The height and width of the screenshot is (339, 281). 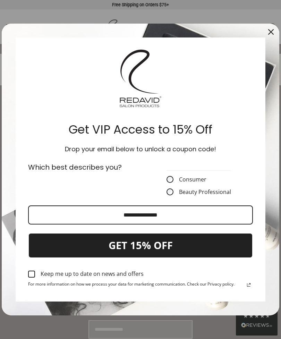 I want to click on input: Email field, so click(x=140, y=215).